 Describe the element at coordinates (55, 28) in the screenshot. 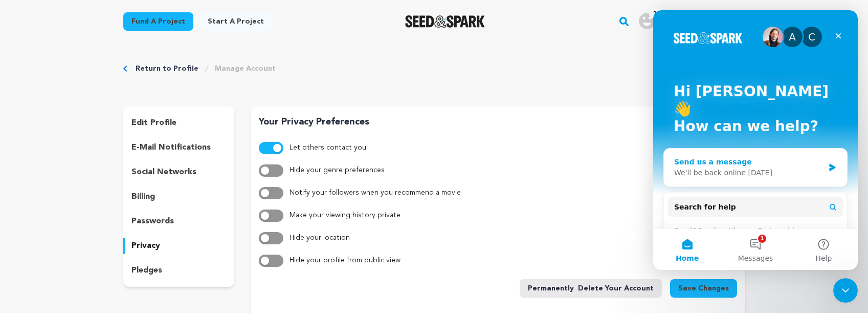

I see `img: logo` at that location.